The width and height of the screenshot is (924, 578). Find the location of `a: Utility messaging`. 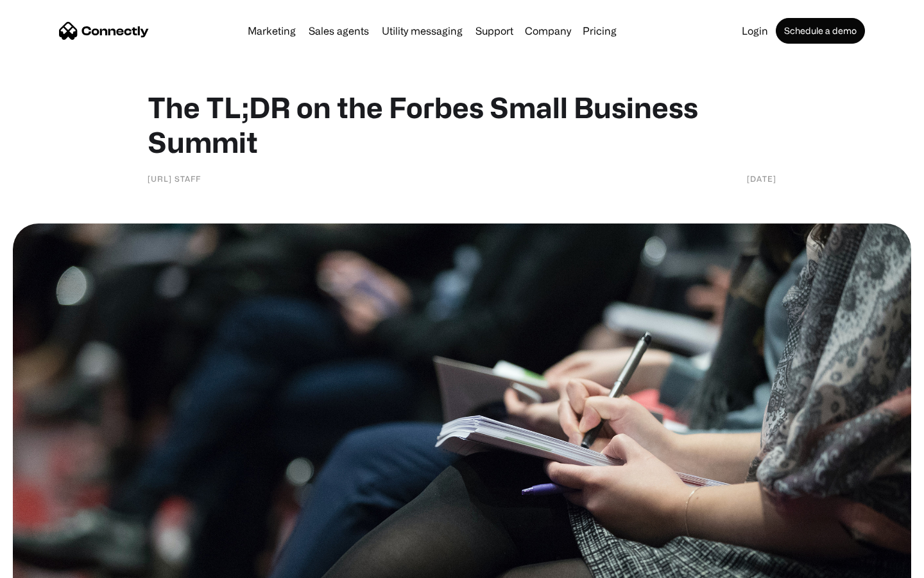

a: Utility messaging is located at coordinates (422, 31).